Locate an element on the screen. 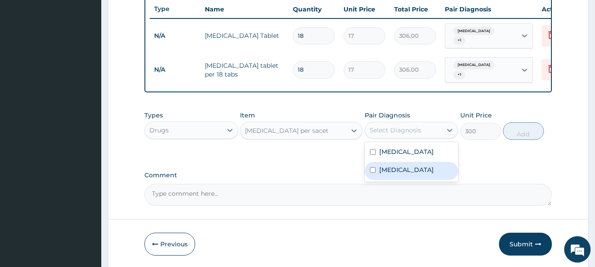 Image resolution: width=595 pixels, height=267 pixels. button: Submit is located at coordinates (526, 245).